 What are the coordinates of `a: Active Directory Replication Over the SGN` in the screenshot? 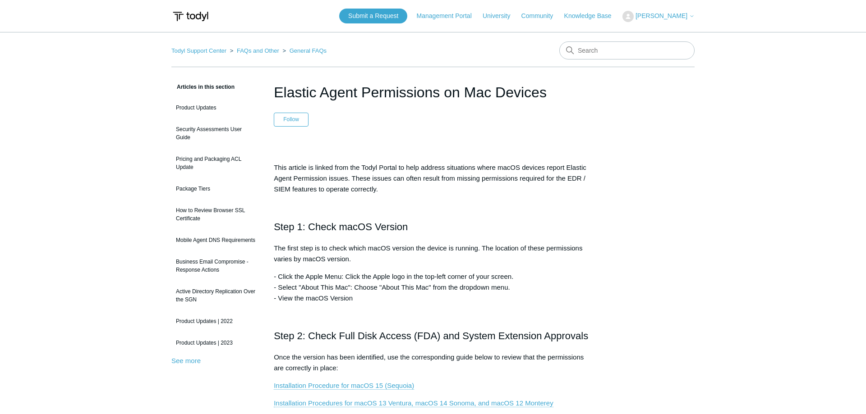 It's located at (216, 296).